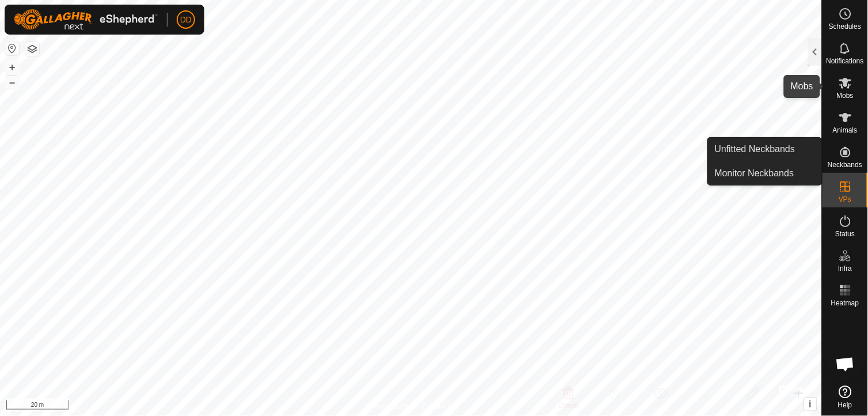 This screenshot has height=416, width=868. What do you see at coordinates (86, 19) in the screenshot?
I see `img: Gallagher Logo` at bounding box center [86, 19].